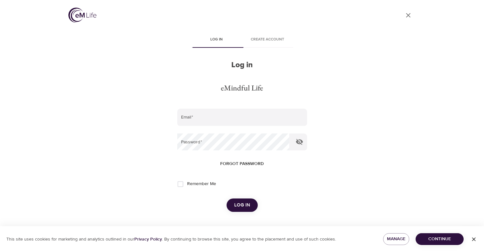 This screenshot has width=484, height=252. What do you see at coordinates (148, 239) in the screenshot?
I see `b: Privacy Policy` at bounding box center [148, 239].